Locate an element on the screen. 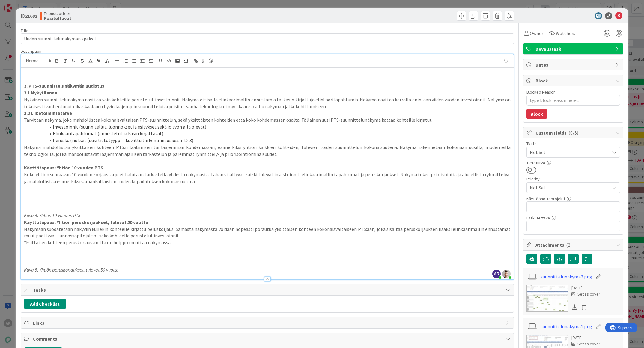 The width and height of the screenshot is (644, 348). span: ID is located at coordinates (29, 16).